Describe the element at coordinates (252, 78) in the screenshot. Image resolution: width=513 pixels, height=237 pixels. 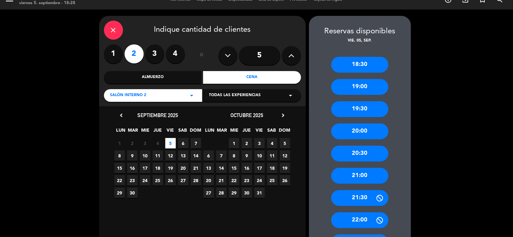
I see `div: Cena` at that location.